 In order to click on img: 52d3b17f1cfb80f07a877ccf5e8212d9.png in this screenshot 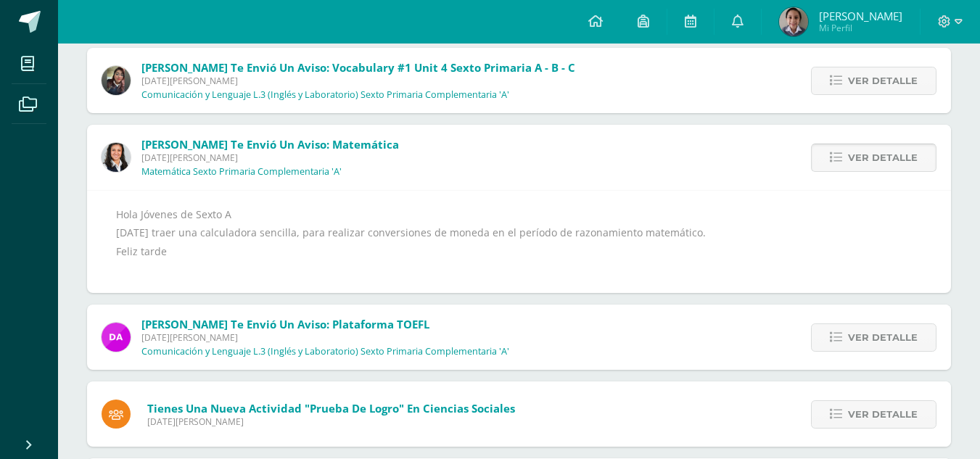, I will do `click(793, 22)`.